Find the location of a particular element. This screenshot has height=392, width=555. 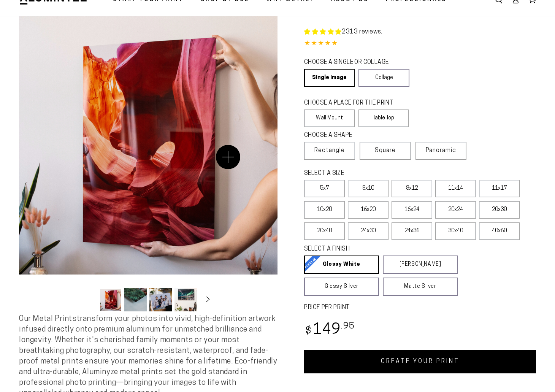

legend: CHOOSE A PLACE FOR THE PRINT is located at coordinates (353, 103).